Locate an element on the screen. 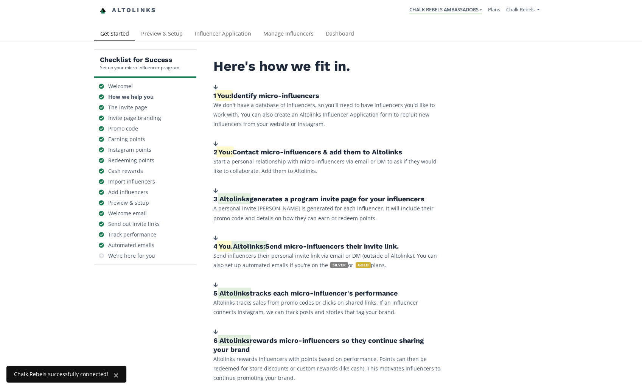  span: Altolinks: is located at coordinates (249, 246).